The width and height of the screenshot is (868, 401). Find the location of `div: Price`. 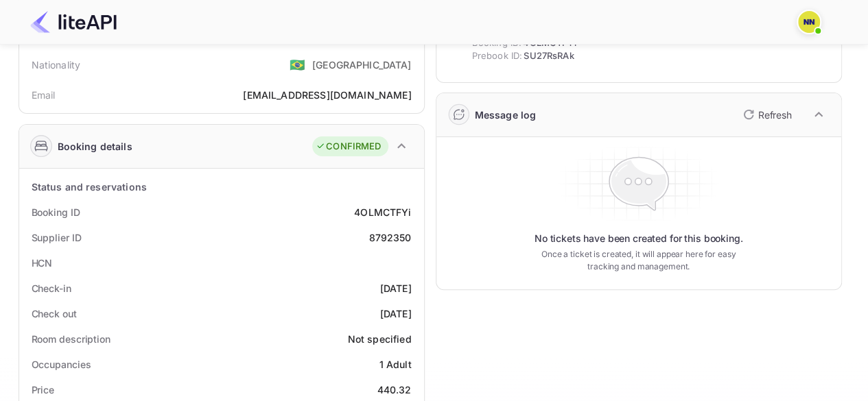

div: Price is located at coordinates (43, 390).